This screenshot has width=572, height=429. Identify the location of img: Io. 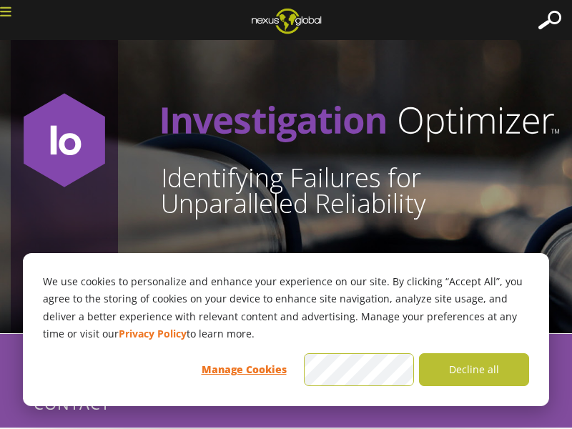
(64, 140).